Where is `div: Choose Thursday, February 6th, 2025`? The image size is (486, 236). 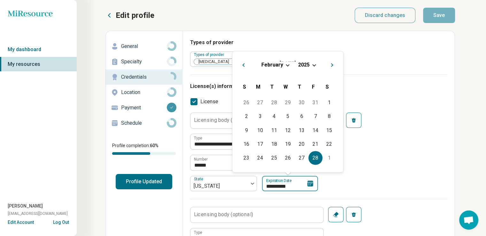 div: Choose Thursday, February 6th, 2025 is located at coordinates (301, 116).